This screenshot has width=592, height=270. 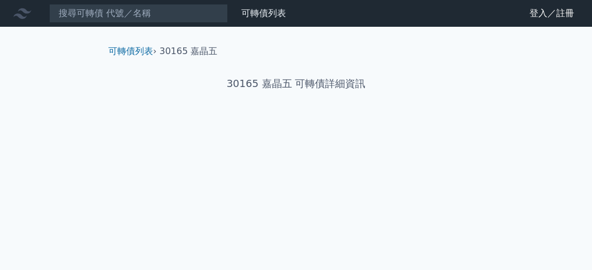 I want to click on input: 搜尋可轉債 代號／名稱, so click(x=138, y=13).